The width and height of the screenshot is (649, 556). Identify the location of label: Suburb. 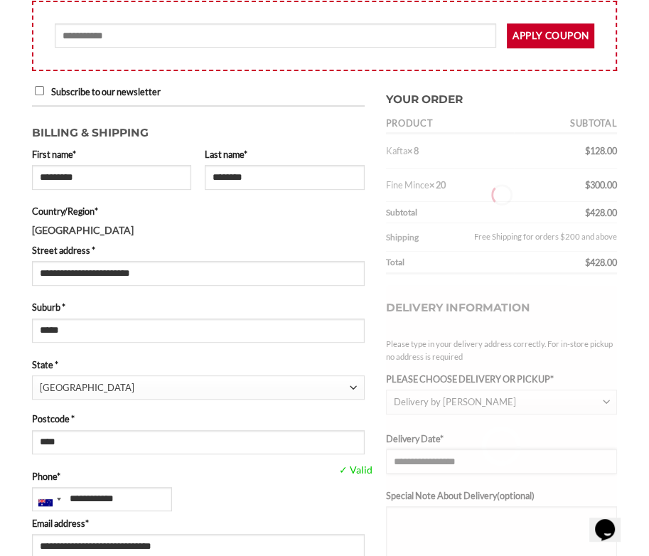
(198, 307).